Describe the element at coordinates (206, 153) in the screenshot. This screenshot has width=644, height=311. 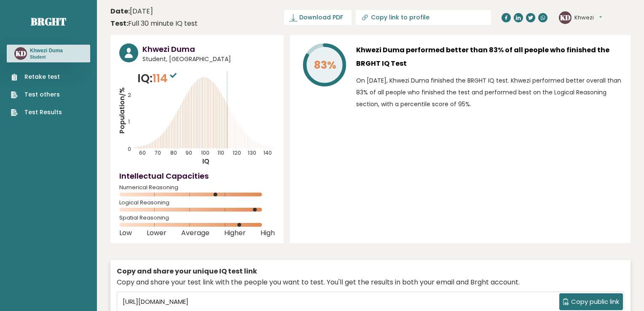
I see `tspan: 100` at that location.